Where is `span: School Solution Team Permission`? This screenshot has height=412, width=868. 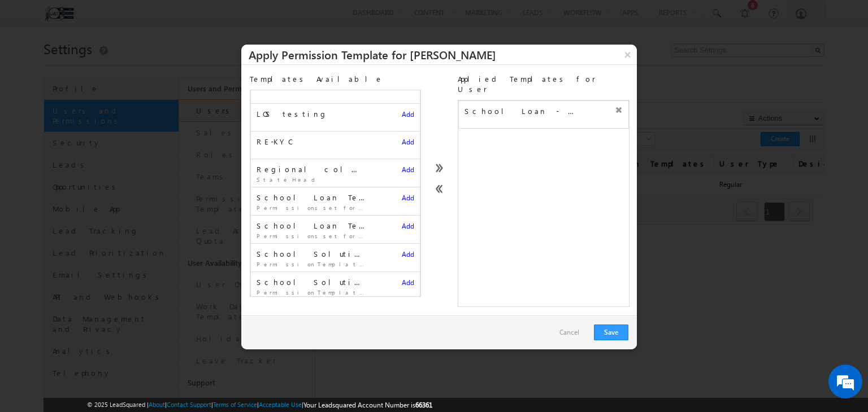 span: School Solution Team Permission is located at coordinates (312, 282).